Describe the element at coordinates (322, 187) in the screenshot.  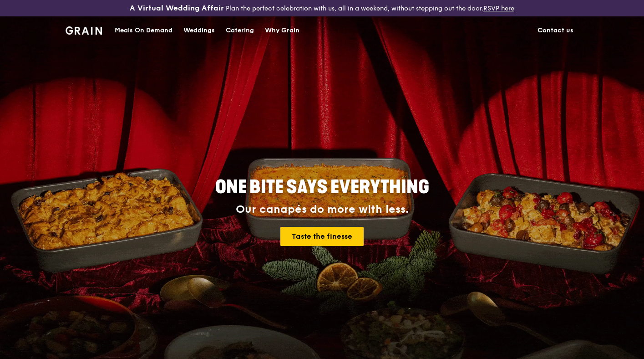
I see `span: ONE BITE SAYS EVERYTHING` at that location.